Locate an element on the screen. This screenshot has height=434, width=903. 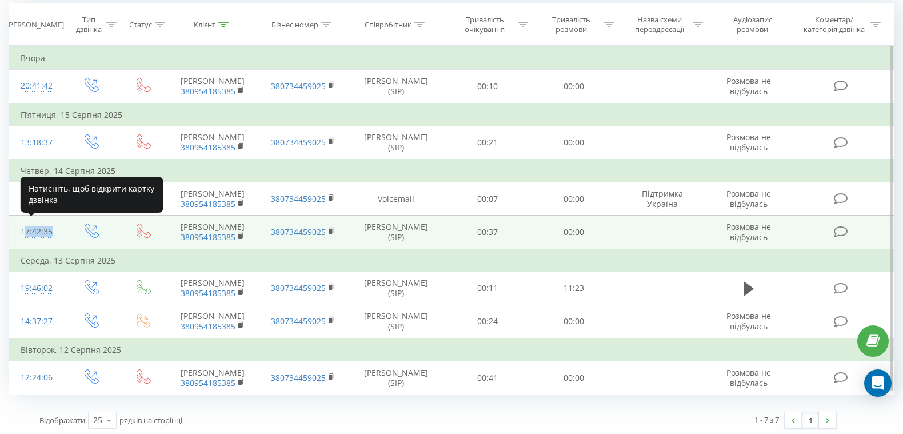
a: 1 is located at coordinates (810, 420).